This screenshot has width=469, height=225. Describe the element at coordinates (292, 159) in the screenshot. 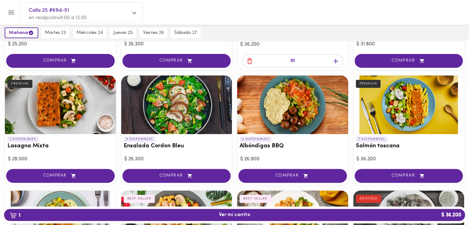

I see `div: $ 26.900` at that location.